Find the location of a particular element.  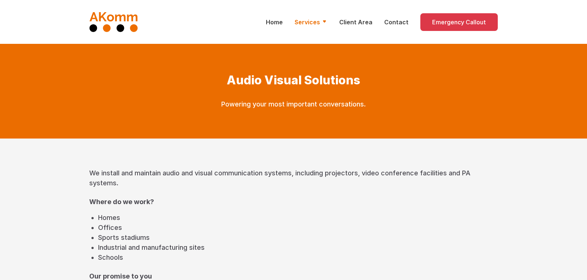

p: Where do we work? is located at coordinates (293, 202).